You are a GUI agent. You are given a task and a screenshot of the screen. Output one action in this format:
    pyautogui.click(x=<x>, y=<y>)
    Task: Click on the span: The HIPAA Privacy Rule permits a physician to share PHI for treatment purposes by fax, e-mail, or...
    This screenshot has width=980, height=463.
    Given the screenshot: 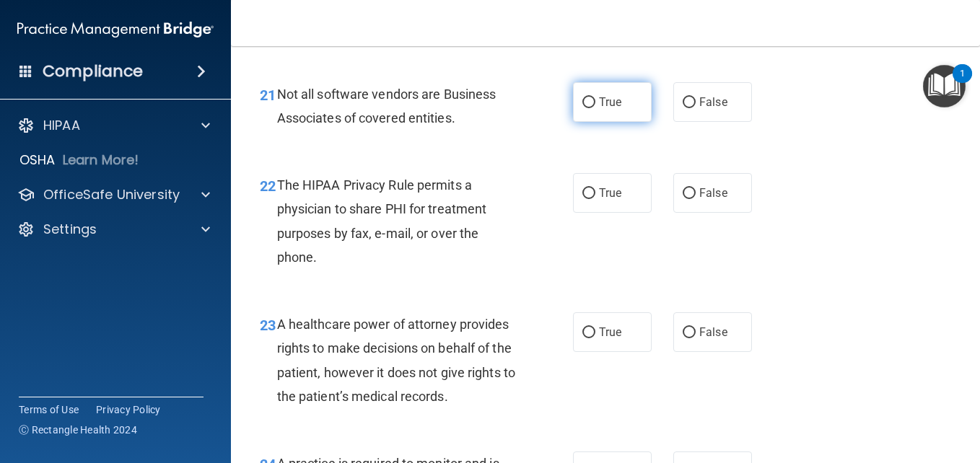 What is the action you would take?
    pyautogui.click(x=382, y=221)
    